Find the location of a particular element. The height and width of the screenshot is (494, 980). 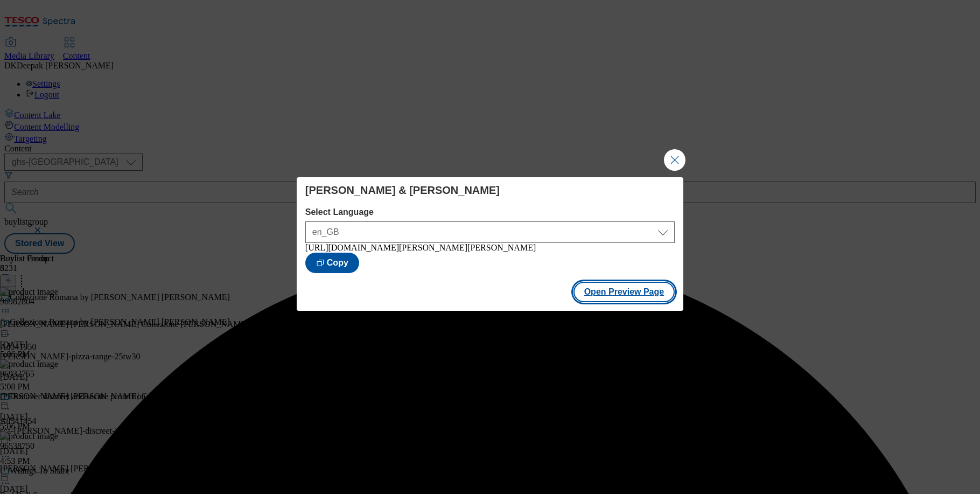

button: Open Preview Page is located at coordinates (625, 292).